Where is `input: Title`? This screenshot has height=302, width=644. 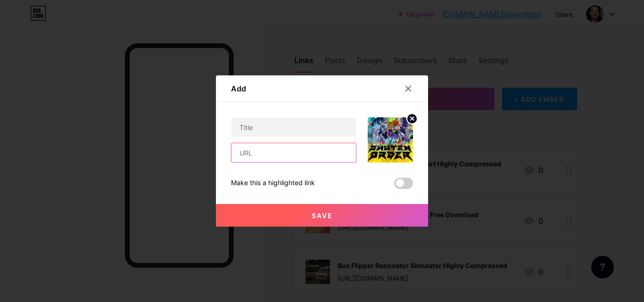 input: Title is located at coordinates (294, 127).